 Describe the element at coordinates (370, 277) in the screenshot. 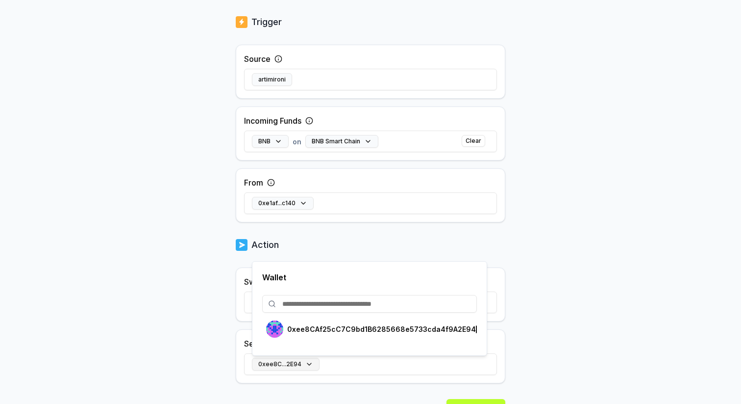

I see `p: Wallet` at that location.